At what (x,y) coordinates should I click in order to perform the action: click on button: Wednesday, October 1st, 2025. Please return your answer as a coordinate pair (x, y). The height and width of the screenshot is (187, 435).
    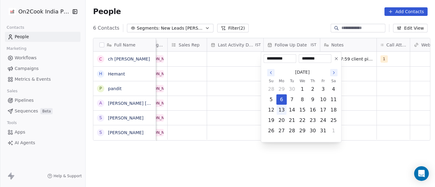
    Looking at the image, I should click on (302, 89).